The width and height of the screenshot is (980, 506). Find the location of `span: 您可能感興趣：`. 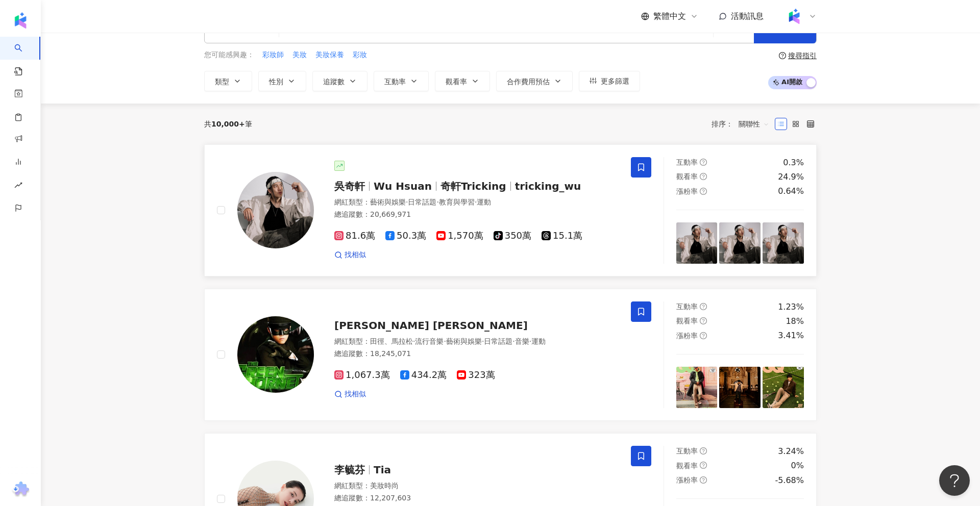

span: 您可能感興趣： is located at coordinates (229, 55).